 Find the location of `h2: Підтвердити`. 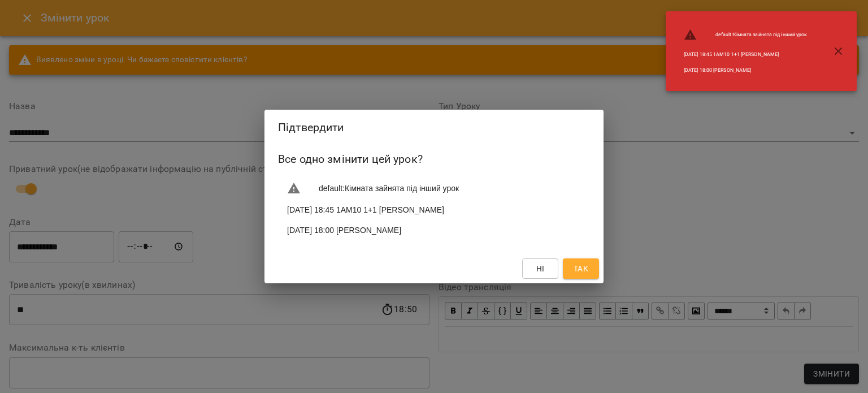

h2: Підтвердити is located at coordinates (434, 127).